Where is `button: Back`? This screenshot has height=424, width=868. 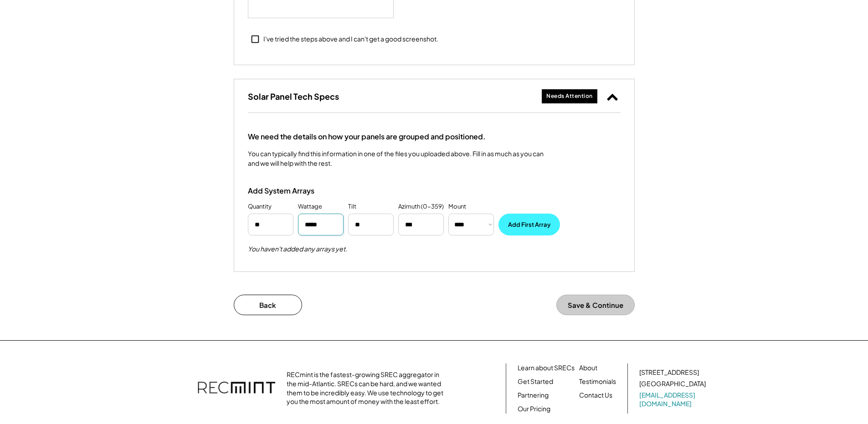 button: Back is located at coordinates (268, 305).